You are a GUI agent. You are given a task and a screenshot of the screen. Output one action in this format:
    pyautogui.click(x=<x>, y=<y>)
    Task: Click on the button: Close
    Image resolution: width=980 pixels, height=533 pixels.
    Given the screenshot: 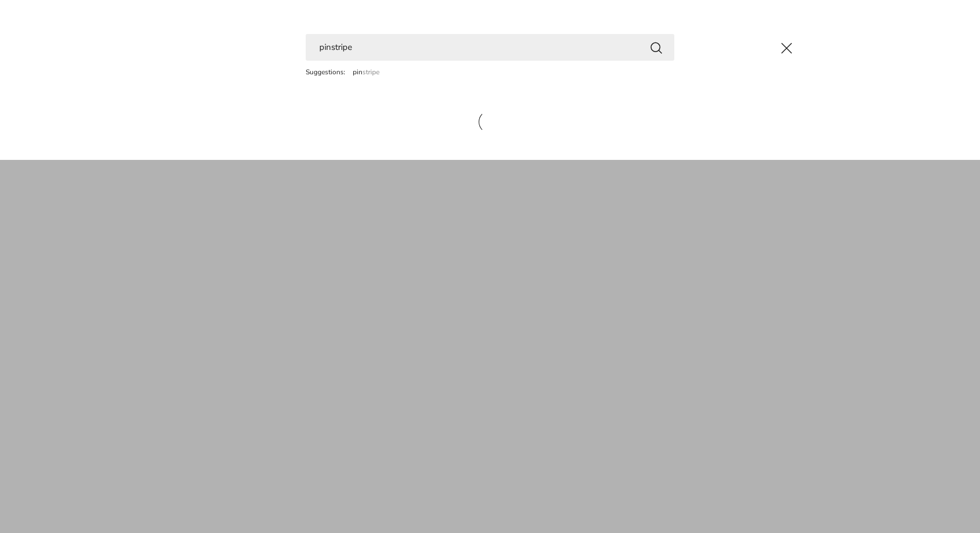 What is the action you would take?
    pyautogui.click(x=787, y=48)
    